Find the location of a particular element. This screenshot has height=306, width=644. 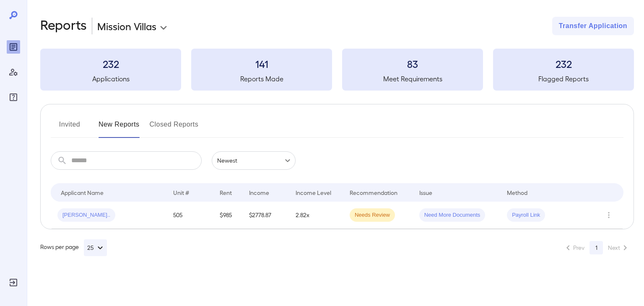

div: Recommendation is located at coordinates (373, 193).